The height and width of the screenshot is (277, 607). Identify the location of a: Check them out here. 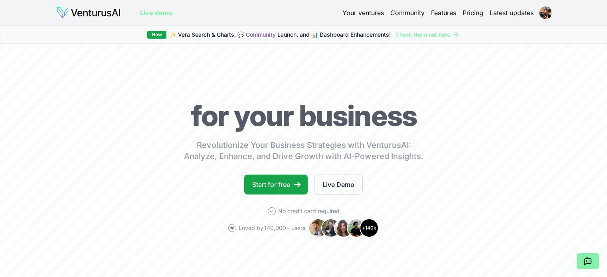
(427, 35).